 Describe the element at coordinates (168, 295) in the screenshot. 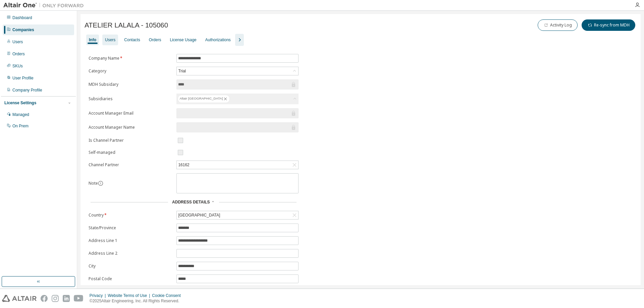

I see `div: Cookie Consent` at that location.